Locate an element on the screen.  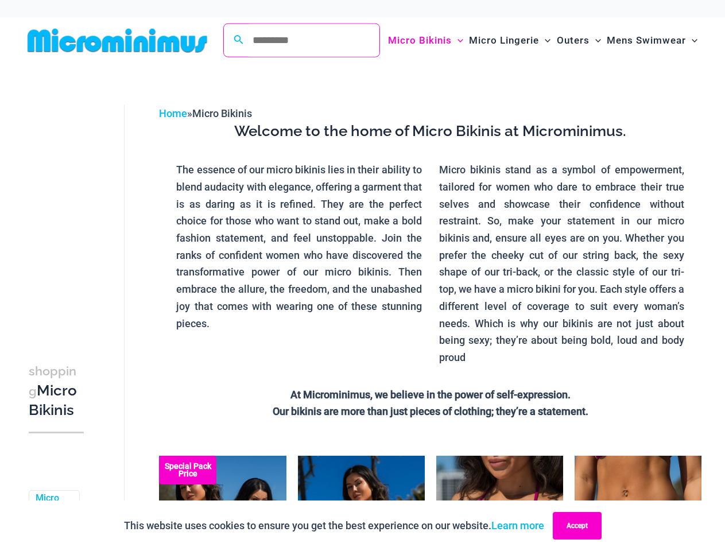
a: Learn more is located at coordinates (518, 525).